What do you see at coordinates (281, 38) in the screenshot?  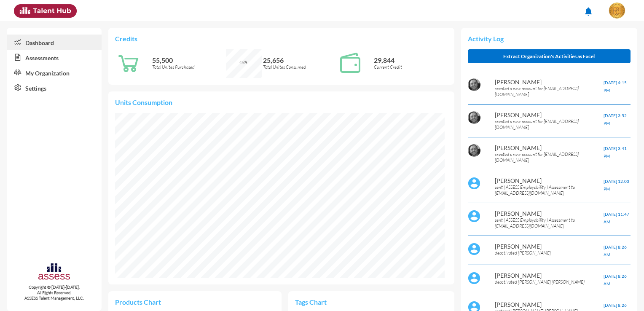 I see `p: Credits` at bounding box center [281, 38].